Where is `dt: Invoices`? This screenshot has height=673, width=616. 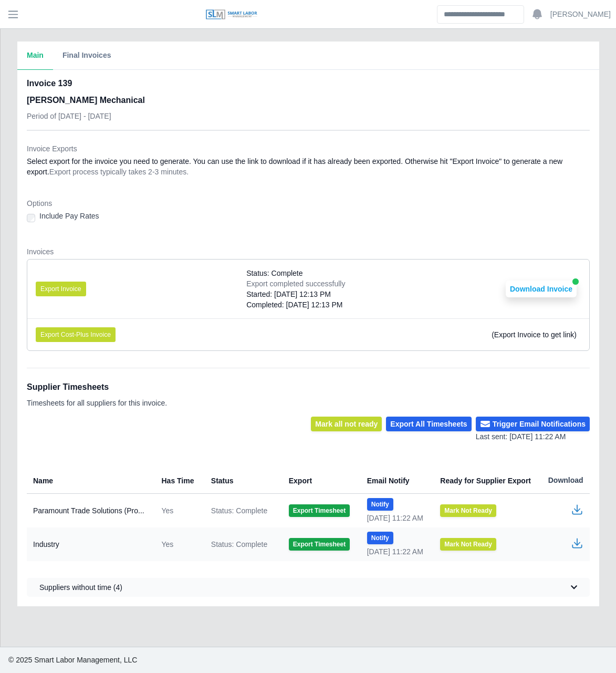 dt: Invoices is located at coordinates (308, 251).